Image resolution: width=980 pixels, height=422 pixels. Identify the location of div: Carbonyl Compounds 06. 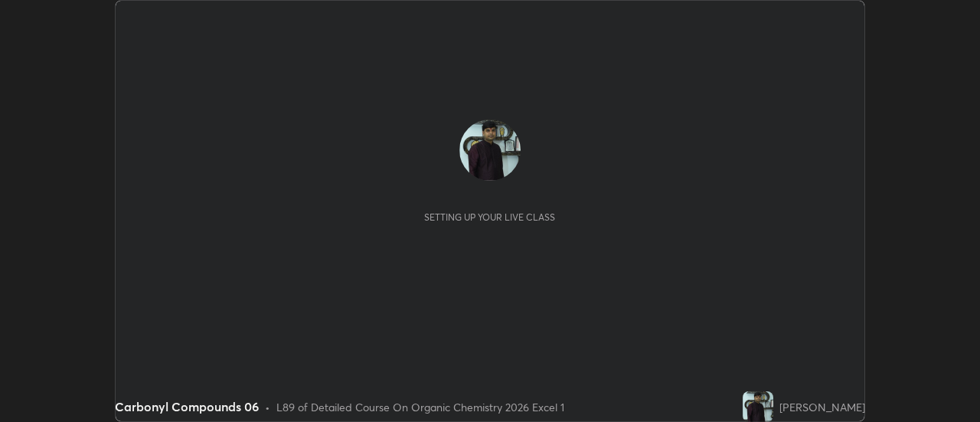
(187, 407).